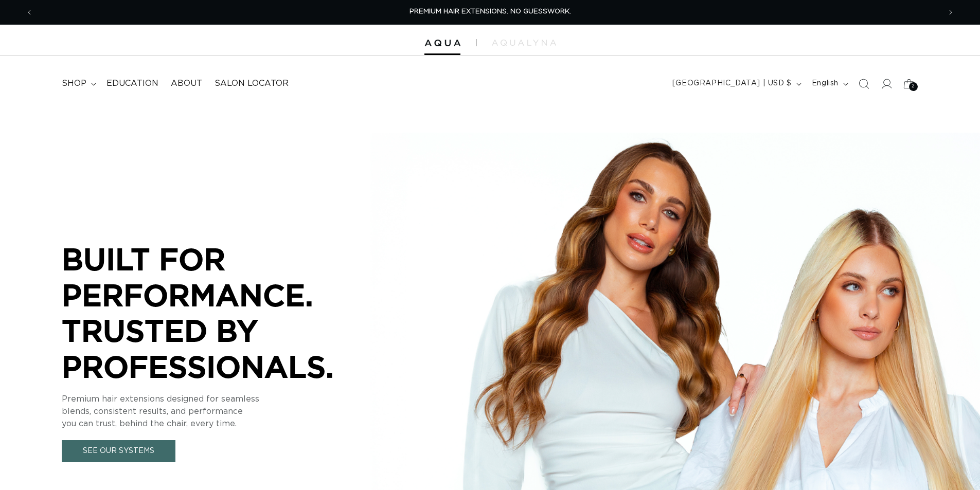  I want to click on a: See Our Systems, so click(118, 451).